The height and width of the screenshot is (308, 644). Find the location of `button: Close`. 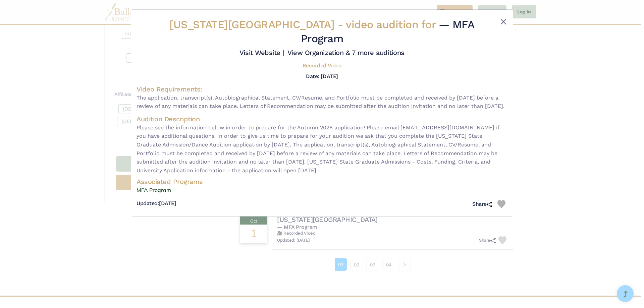

button: Close is located at coordinates (503, 21).